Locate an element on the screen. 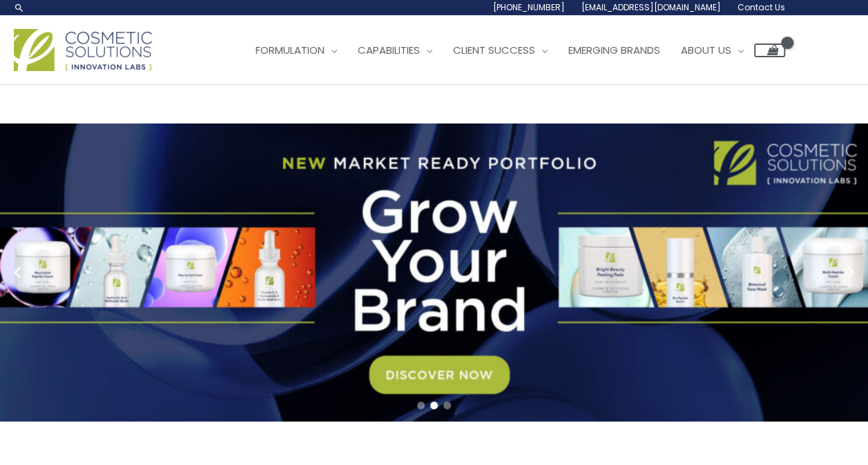 The width and height of the screenshot is (868, 465). button: Next slide is located at coordinates (850, 272).